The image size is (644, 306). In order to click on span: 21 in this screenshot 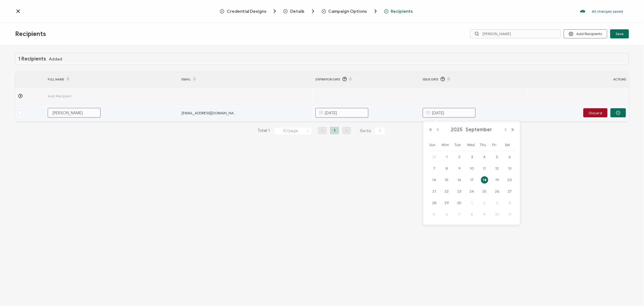, I will do `click(434, 191)`.